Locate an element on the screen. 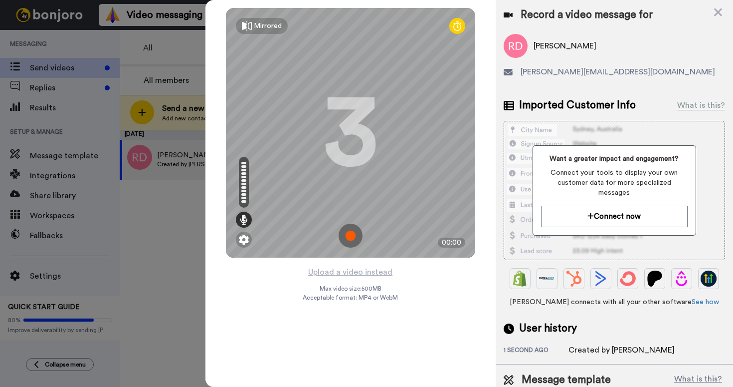 Image resolution: width=733 pixels, height=387 pixels. div: 00:00 is located at coordinates (451, 242).